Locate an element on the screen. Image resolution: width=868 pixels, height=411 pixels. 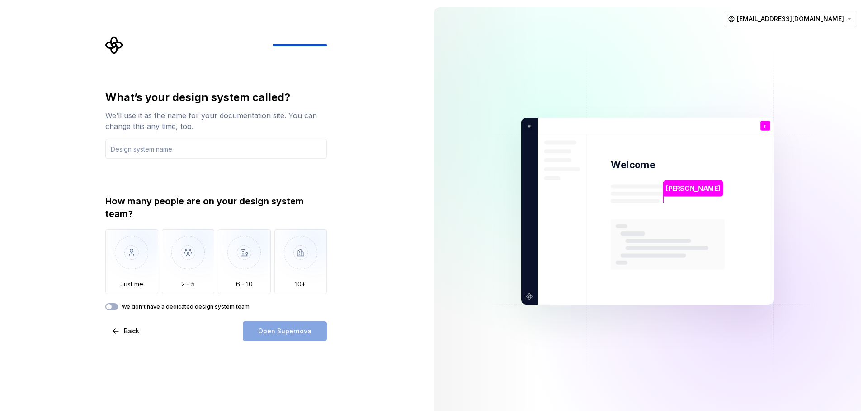
div: We’ll use it as the name for your documentation site. You can change this any time, too. is located at coordinates (216, 121).